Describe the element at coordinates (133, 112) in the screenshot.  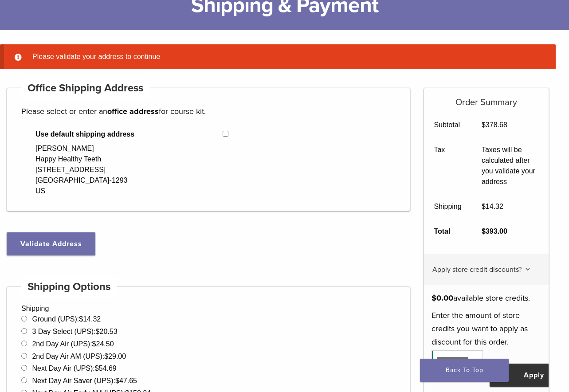
I see `strong: office address` at that location.